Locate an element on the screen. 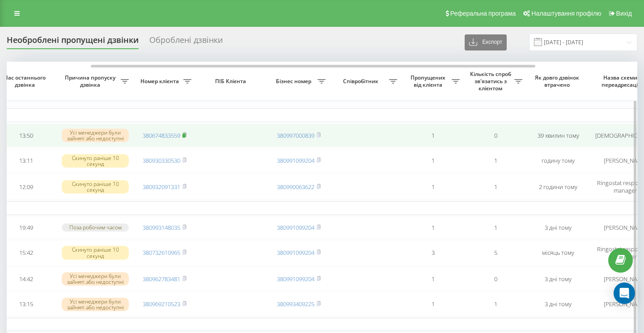 This screenshot has width=644, height=333. span: Номер клієнта is located at coordinates (160, 81).